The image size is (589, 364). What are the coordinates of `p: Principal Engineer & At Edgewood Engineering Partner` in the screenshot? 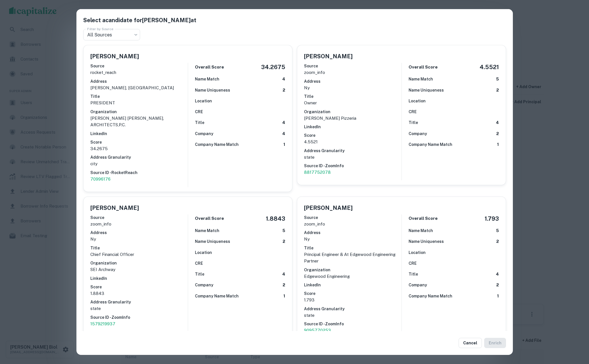 It's located at (353, 257).